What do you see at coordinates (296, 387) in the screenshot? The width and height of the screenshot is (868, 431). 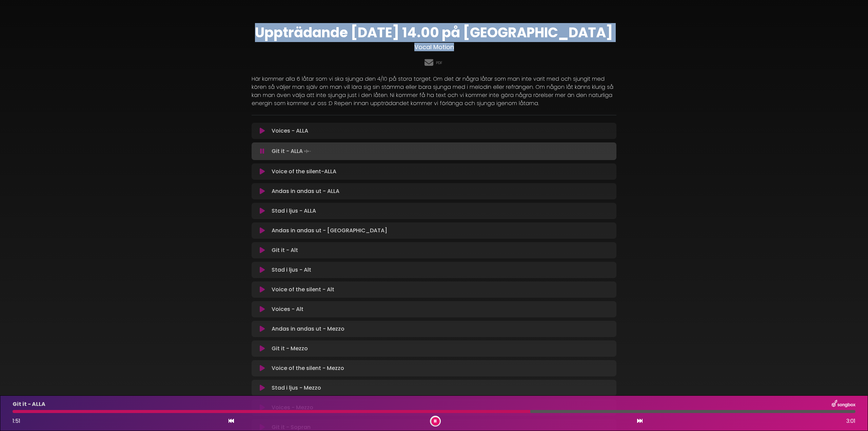 I see `p: Stad i ljus - Mezzo` at bounding box center [296, 387].